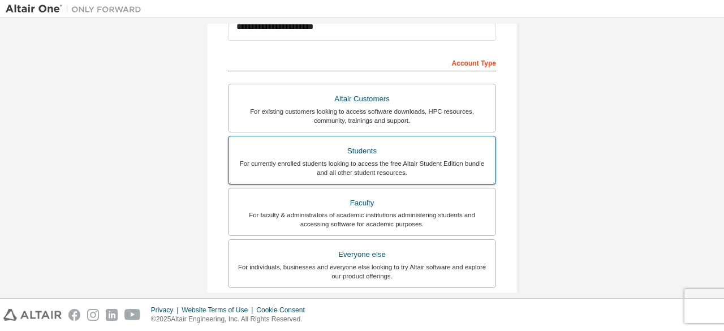 Image resolution: width=724 pixels, height=331 pixels. What do you see at coordinates (362, 271) in the screenshot?
I see `div: For individuals, businesses and everyone else looking to try Altair software and explore our prod...` at bounding box center [362, 271].